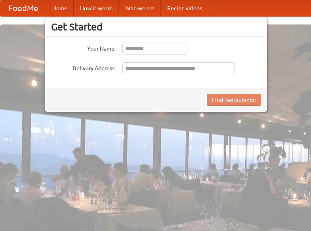  I want to click on label: Your Name, so click(83, 47).